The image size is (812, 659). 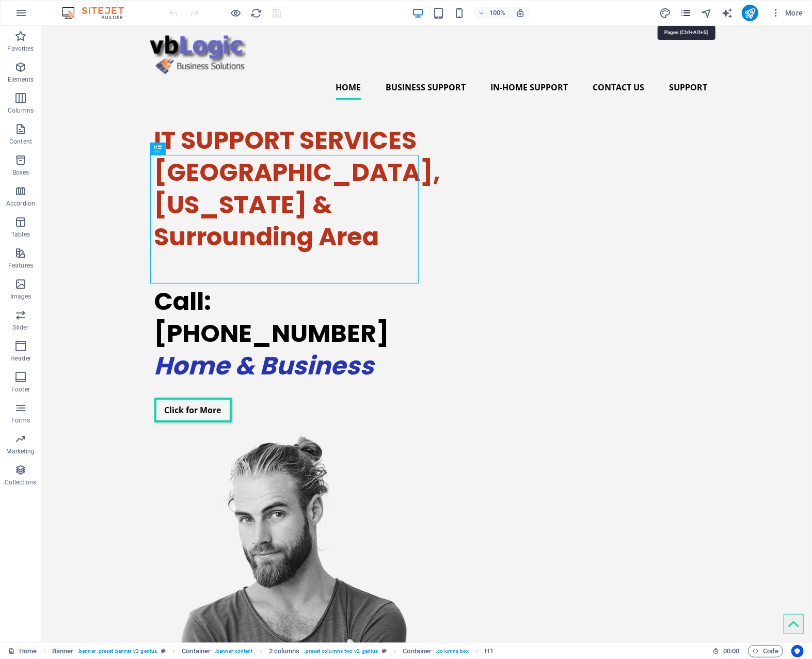 What do you see at coordinates (21, 328) in the screenshot?
I see `p: Slider` at bounding box center [21, 328].